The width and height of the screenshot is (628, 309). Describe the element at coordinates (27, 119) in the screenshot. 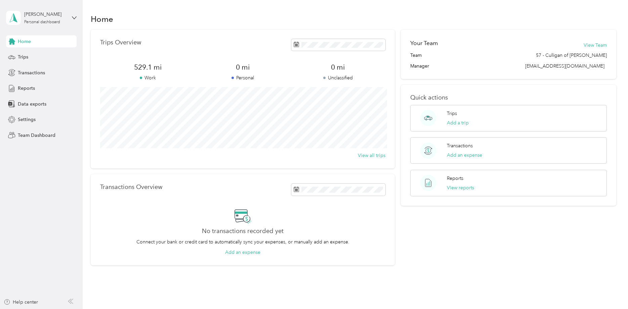

I see `span: Settings` at that location.